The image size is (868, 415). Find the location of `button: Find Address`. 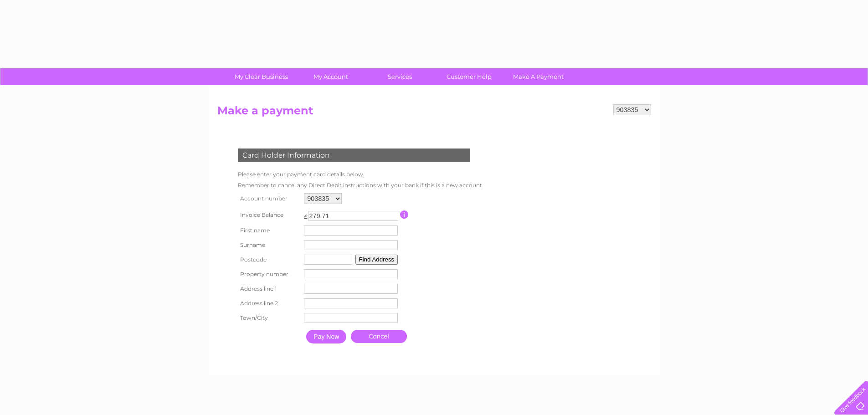

button: Find Address is located at coordinates (377, 260).